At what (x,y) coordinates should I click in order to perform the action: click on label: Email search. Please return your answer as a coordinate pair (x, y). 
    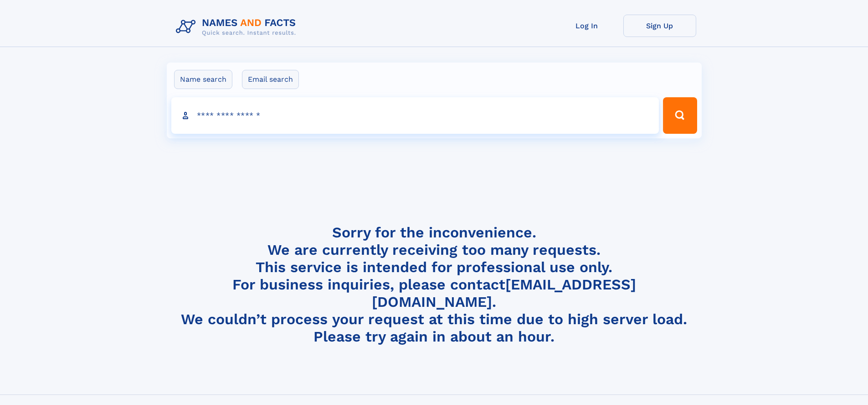
    Looking at the image, I should click on (270, 80).